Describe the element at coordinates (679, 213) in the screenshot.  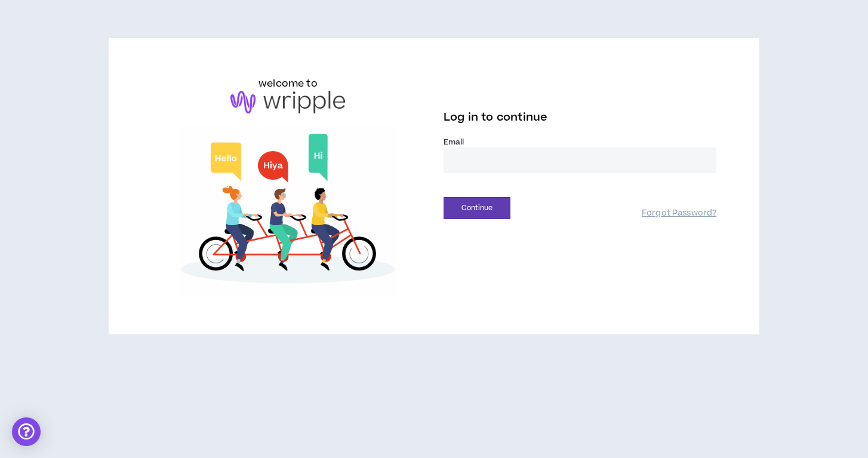
I see `a: Forgot Password?` at that location.